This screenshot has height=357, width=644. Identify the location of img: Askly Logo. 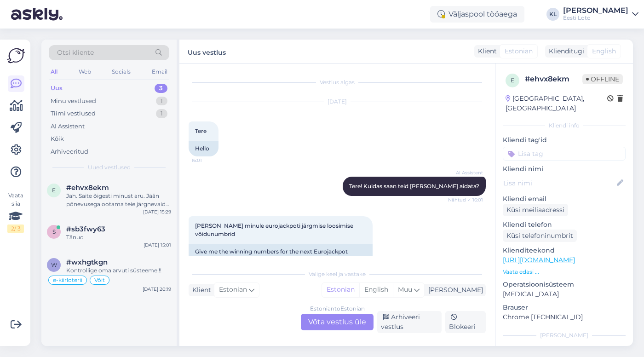
(16, 56).